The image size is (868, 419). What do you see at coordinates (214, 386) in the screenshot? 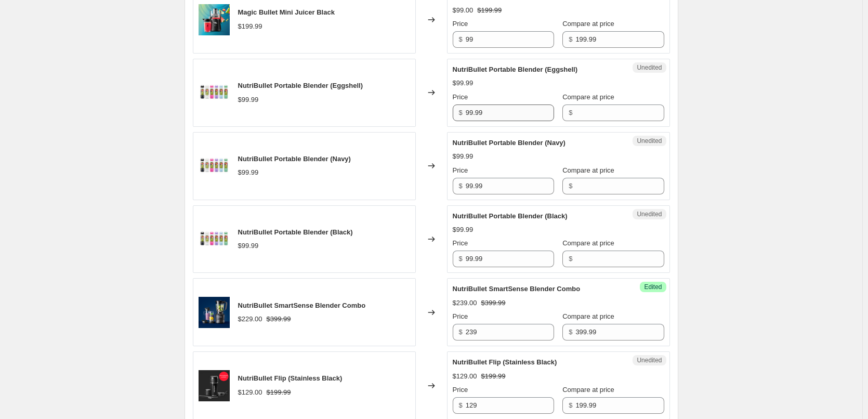
I see `img: Flip_Black_-_with_personalisation_80x.png` at bounding box center [214, 386].